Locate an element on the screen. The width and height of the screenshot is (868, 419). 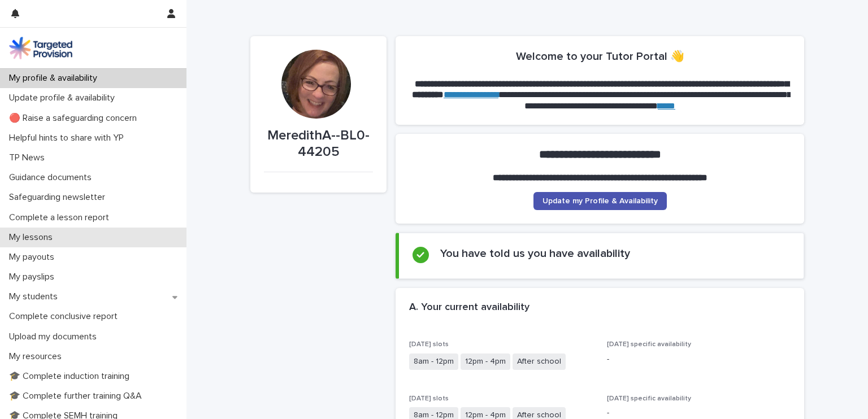
p: 🎓 Complete further training Q&A is located at coordinates (77, 396).